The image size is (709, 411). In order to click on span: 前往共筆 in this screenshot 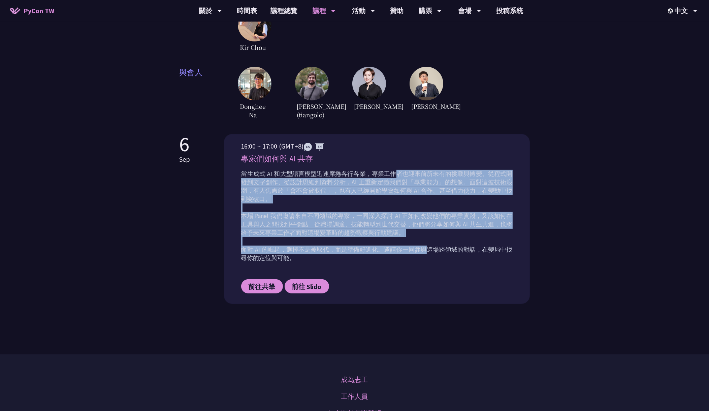, I will do `click(262, 286)`.